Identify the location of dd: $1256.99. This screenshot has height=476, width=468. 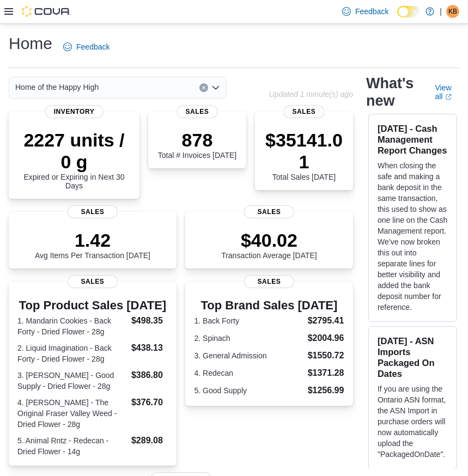
(325, 390).